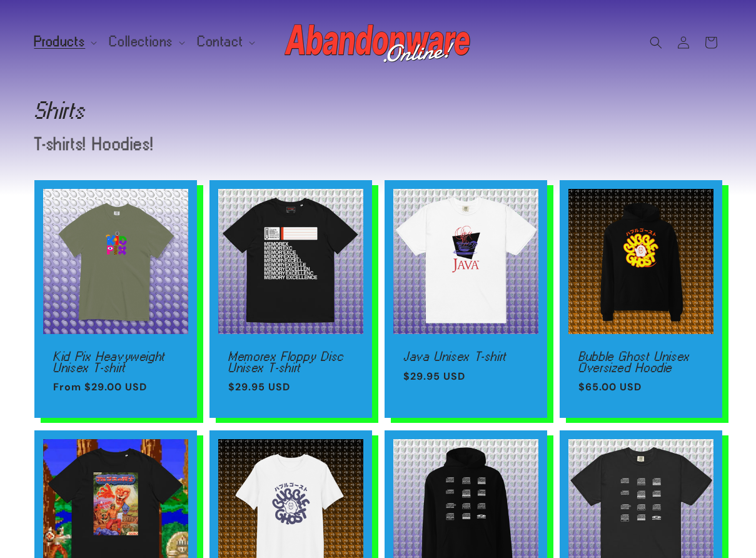  What do you see at coordinates (378, 110) in the screenshot?
I see `h1: Shirts` at bounding box center [378, 110].